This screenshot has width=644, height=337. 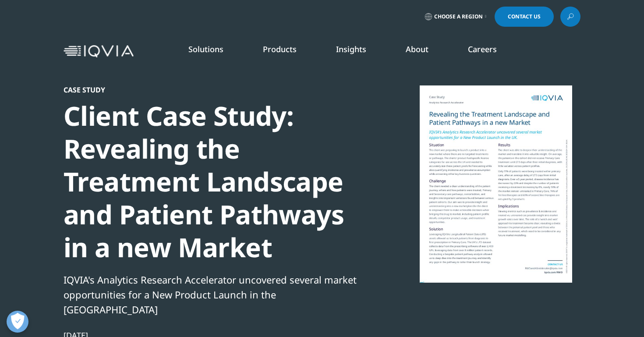 What do you see at coordinates (458, 16) in the screenshot?
I see `span: Choose a Region` at bounding box center [458, 16].